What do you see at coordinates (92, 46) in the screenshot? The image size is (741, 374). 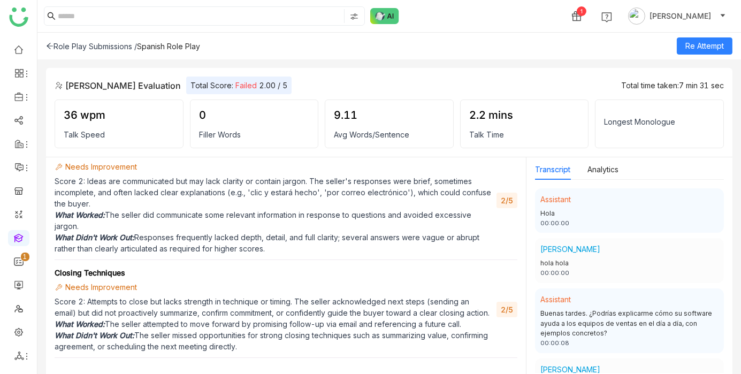 I see `div: Role Play Submissions /` at bounding box center [92, 46].